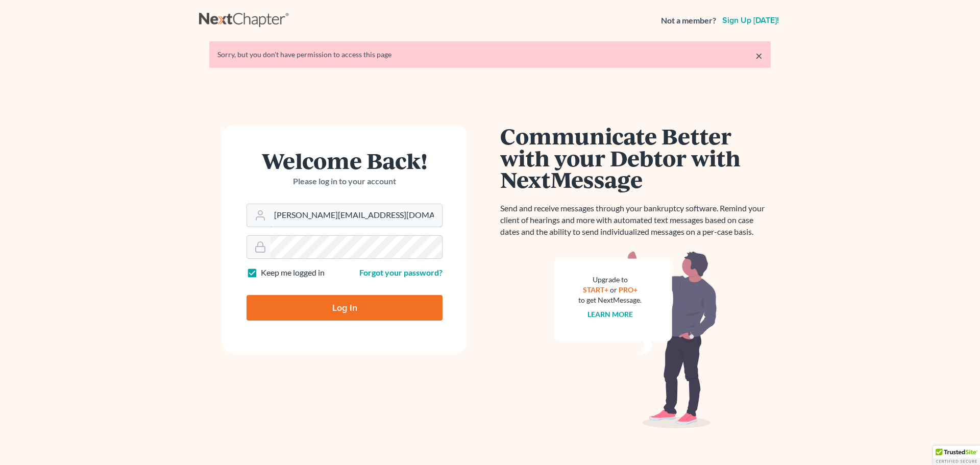  Describe the element at coordinates (344, 181) in the screenshot. I see `p: Please log in to your account` at that location.